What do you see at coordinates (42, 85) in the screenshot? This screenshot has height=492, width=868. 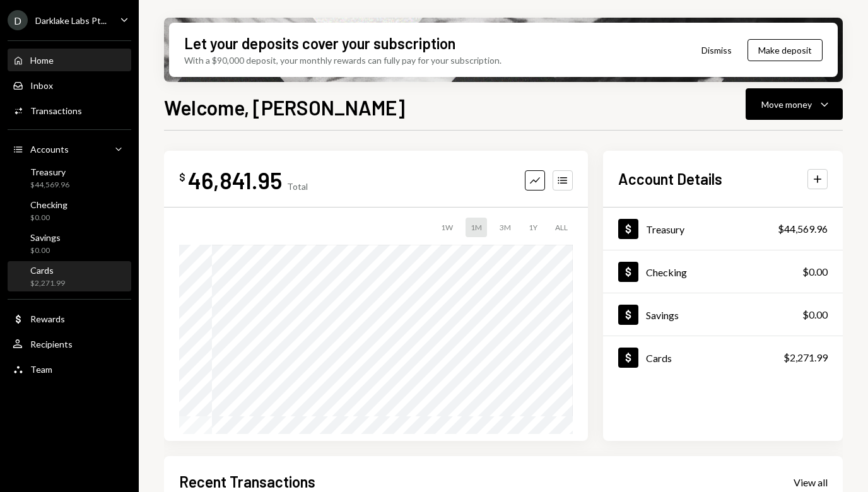 I see `div: Inbox` at bounding box center [42, 85].